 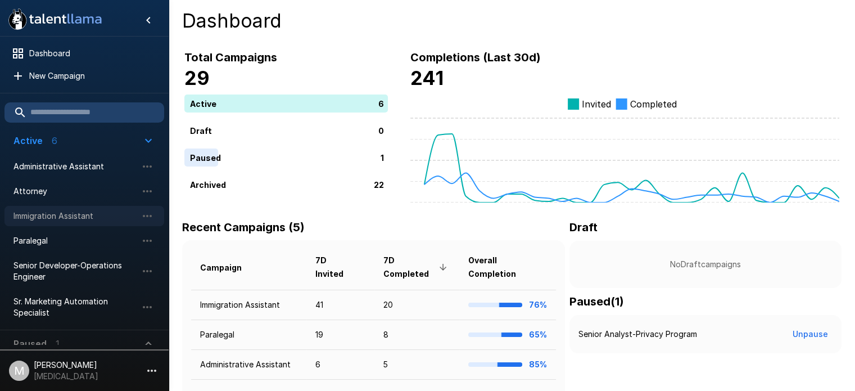 What do you see at coordinates (538, 304) in the screenshot?
I see `b: 76%` at bounding box center [538, 304].